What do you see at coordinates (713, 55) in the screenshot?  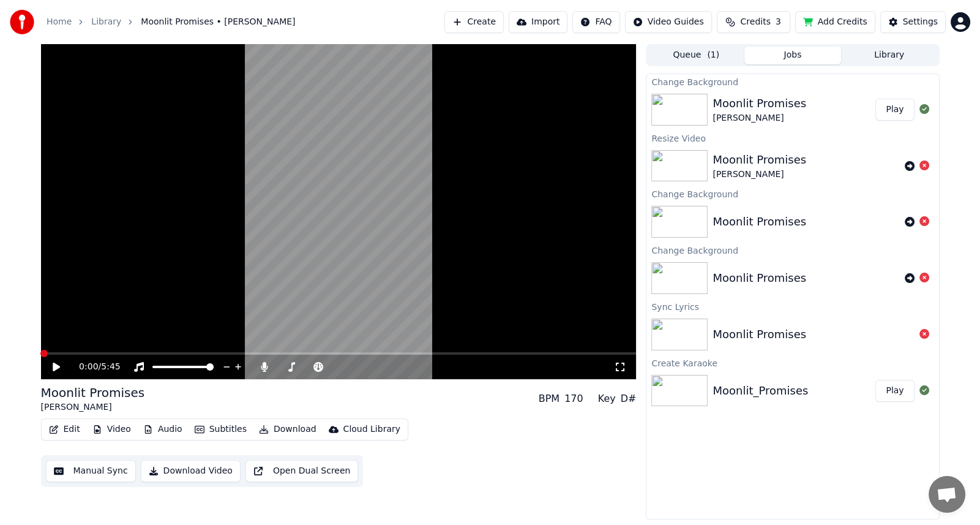 I see `span: ( 1 )` at bounding box center [713, 55].